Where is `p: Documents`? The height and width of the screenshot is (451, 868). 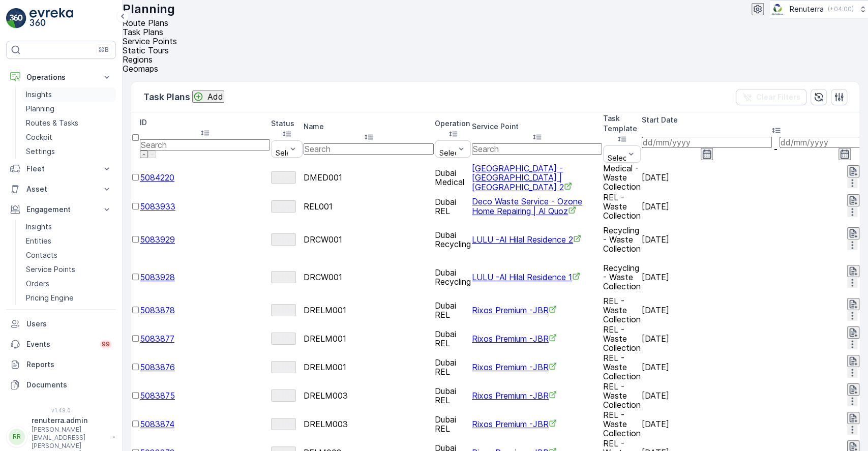 p: Documents is located at coordinates (69, 385).